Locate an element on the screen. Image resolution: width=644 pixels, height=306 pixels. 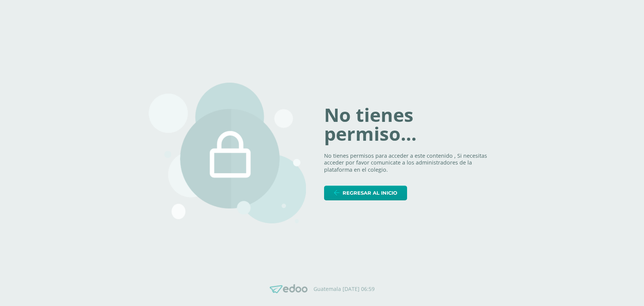
img: 403.png is located at coordinates (228, 153).